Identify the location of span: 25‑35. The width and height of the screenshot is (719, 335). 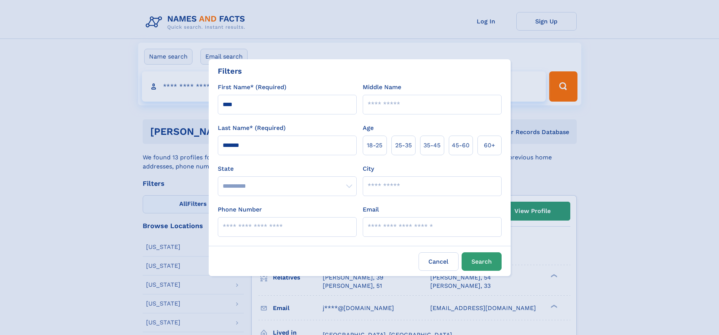
(403, 145).